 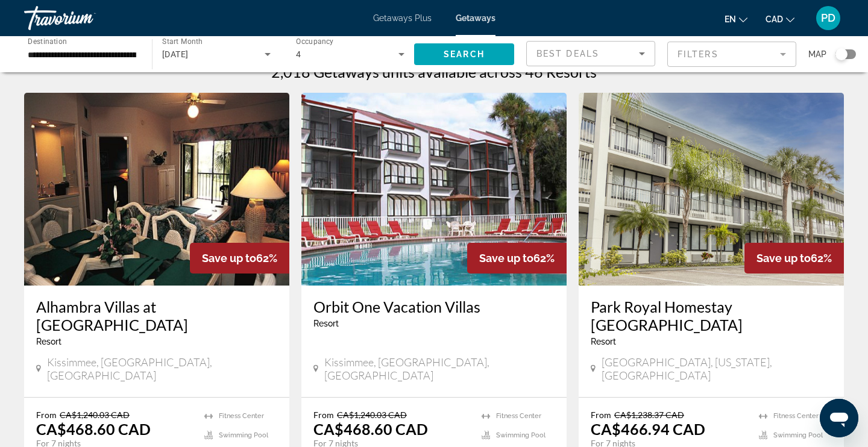 I want to click on button: Filter, so click(x=732, y=55).